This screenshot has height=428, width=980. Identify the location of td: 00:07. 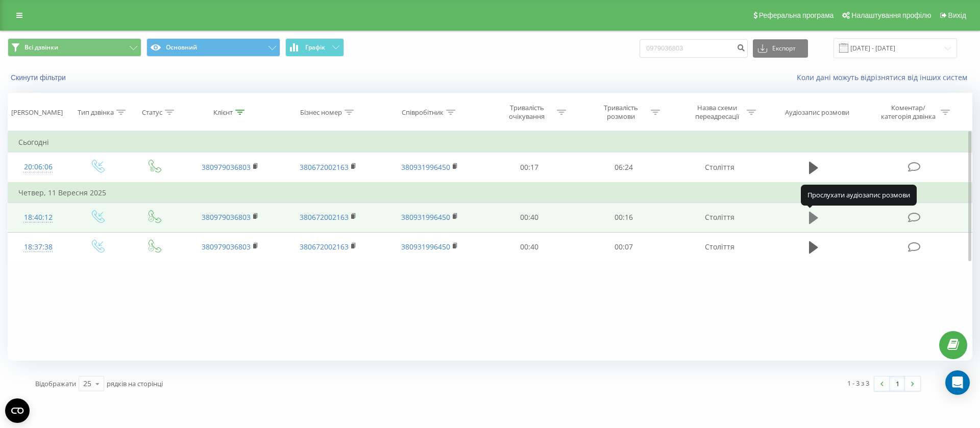
(623, 247).